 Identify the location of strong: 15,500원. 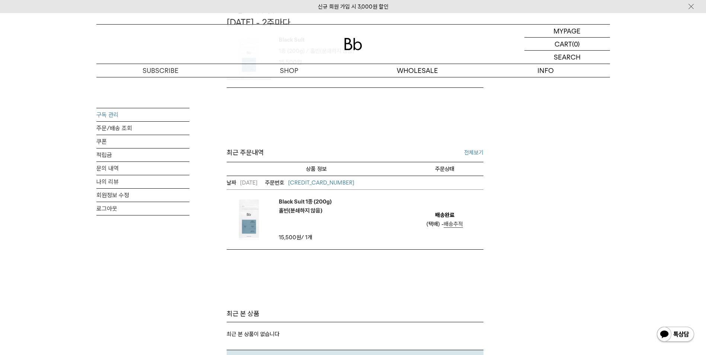
(290, 237).